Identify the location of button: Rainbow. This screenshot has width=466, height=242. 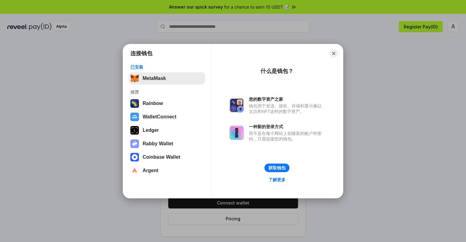
(167, 104).